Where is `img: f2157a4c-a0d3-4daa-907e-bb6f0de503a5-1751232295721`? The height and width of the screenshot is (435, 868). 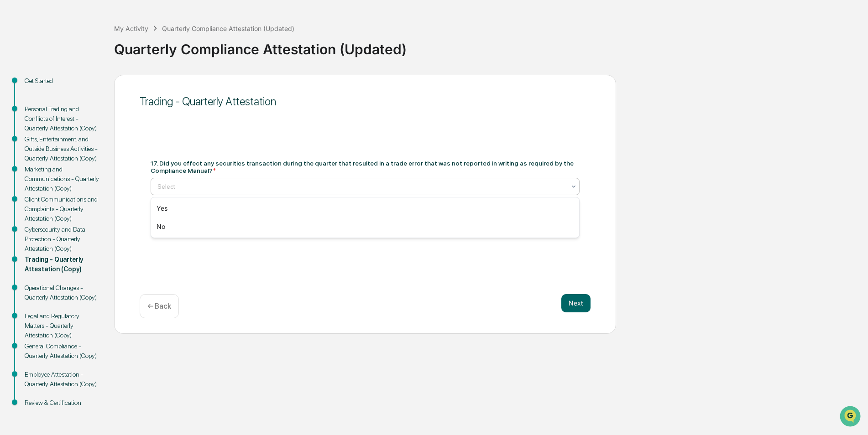 img: f2157a4c-a0d3-4daa-907e-bb6f0de503a5-1751232295721 is located at coordinates (12, 12).